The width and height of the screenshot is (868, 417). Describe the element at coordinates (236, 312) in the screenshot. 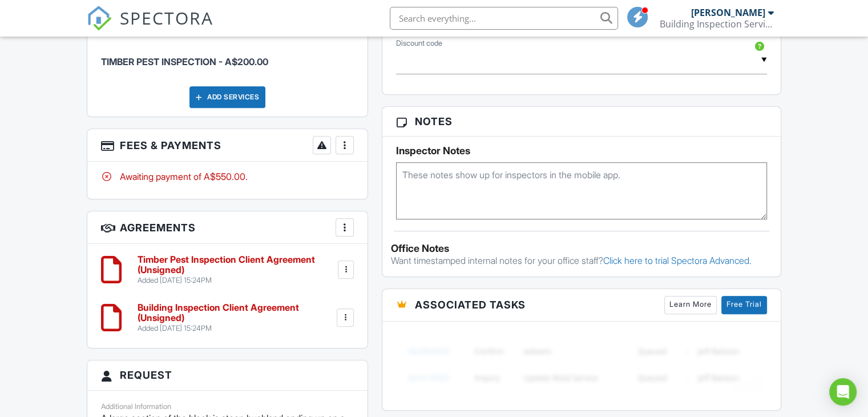

I see `h6: Building Inspection Client Agreement (Unsigned)` at that location.